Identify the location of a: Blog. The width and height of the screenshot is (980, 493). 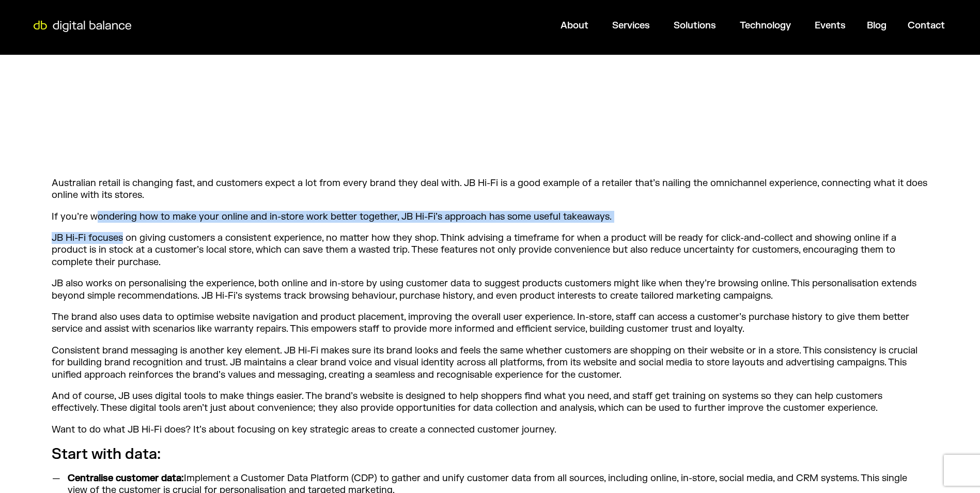
(876, 25).